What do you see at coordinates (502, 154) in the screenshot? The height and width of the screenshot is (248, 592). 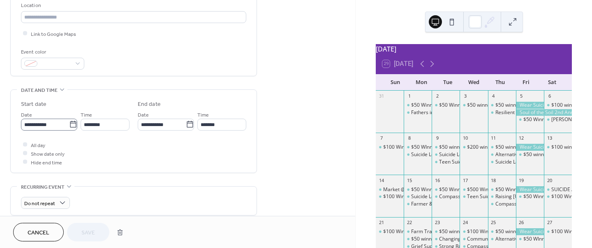 I see `div: Alternative to Suicide Support Group-Virtual` at bounding box center [502, 154].